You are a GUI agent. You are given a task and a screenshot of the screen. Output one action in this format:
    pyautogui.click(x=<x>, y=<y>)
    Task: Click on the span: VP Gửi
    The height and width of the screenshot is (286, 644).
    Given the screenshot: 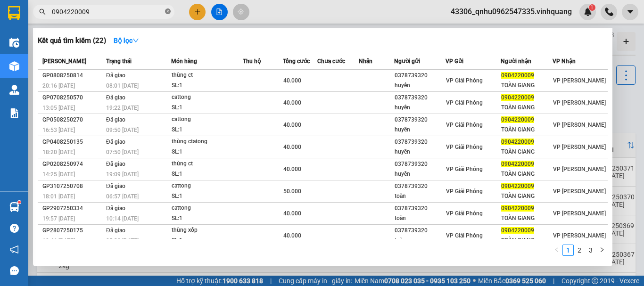 What is the action you would take?
    pyautogui.click(x=454, y=62)
    